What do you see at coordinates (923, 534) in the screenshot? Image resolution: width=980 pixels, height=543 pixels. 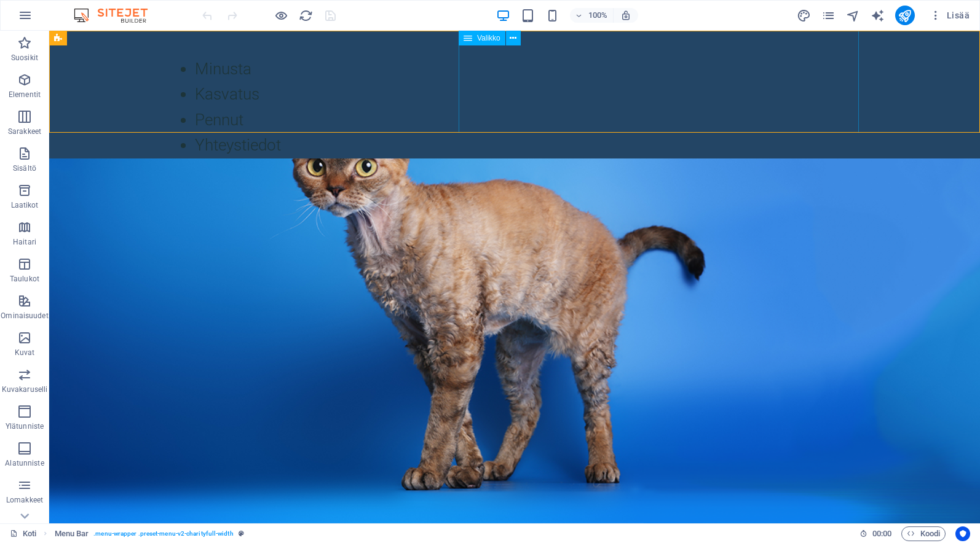 I see `span: Koodi` at bounding box center [923, 534].